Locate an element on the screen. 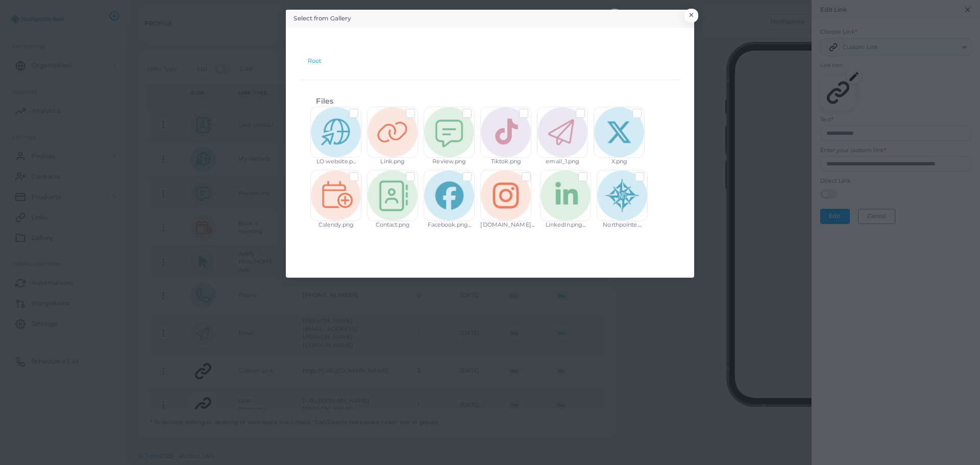 The width and height of the screenshot is (980, 465). div: Tiktok.png is located at coordinates (506, 161).